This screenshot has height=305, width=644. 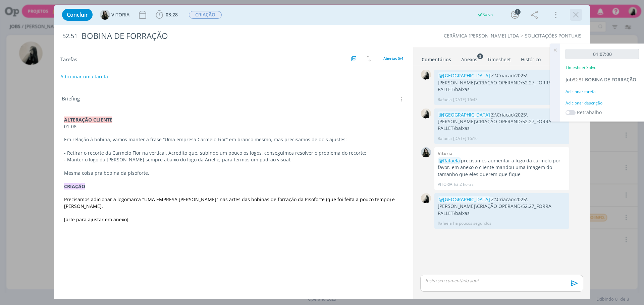 What do you see at coordinates (602, 103) in the screenshot?
I see `div: Adicionar descrição` at bounding box center [602, 103].